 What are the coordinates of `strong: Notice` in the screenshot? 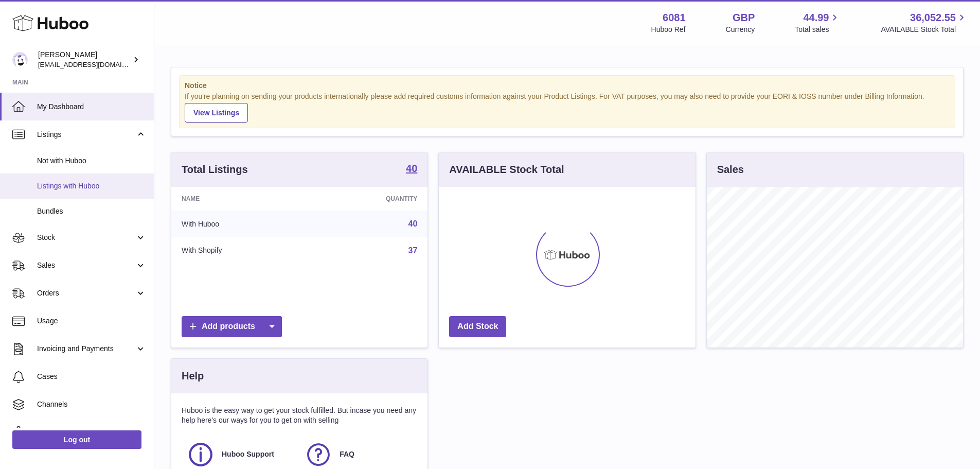 It's located at (567, 86).